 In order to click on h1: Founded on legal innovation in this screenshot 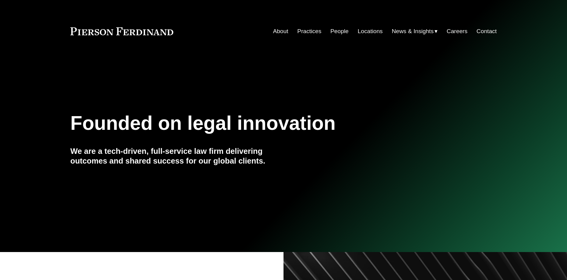, I will do `click(248, 123)`.